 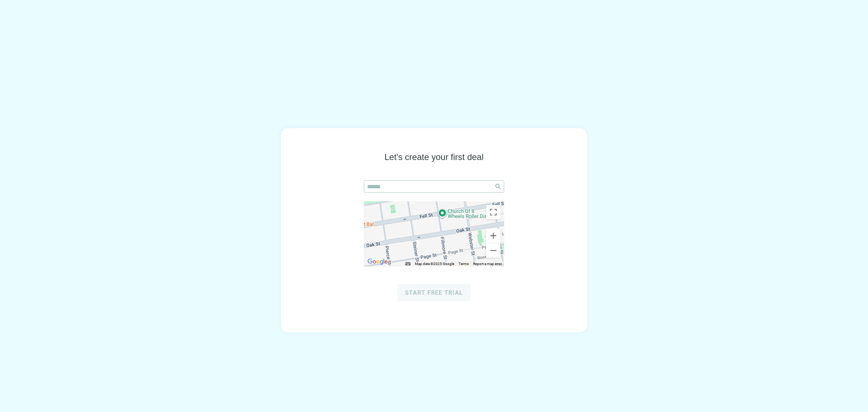 I want to click on a: Report a map error, so click(x=488, y=263).